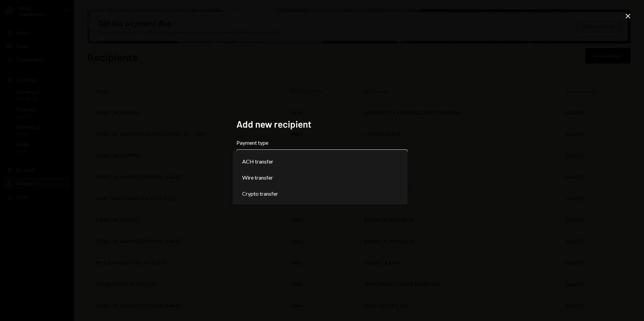 The image size is (644, 321). I want to click on h2: Add new recipient, so click(322, 124).